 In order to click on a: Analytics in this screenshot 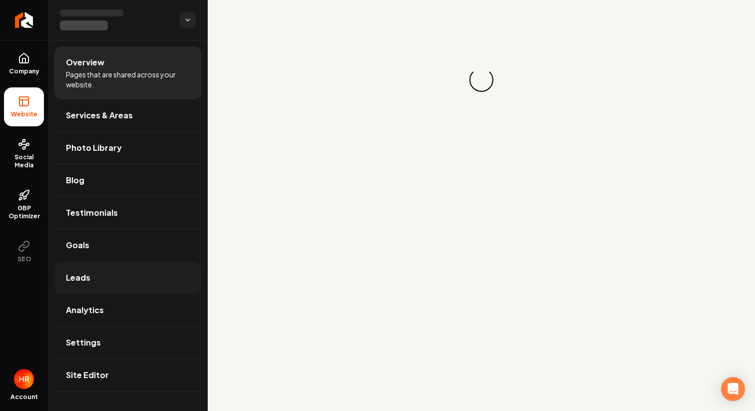, I will do `click(128, 310)`.